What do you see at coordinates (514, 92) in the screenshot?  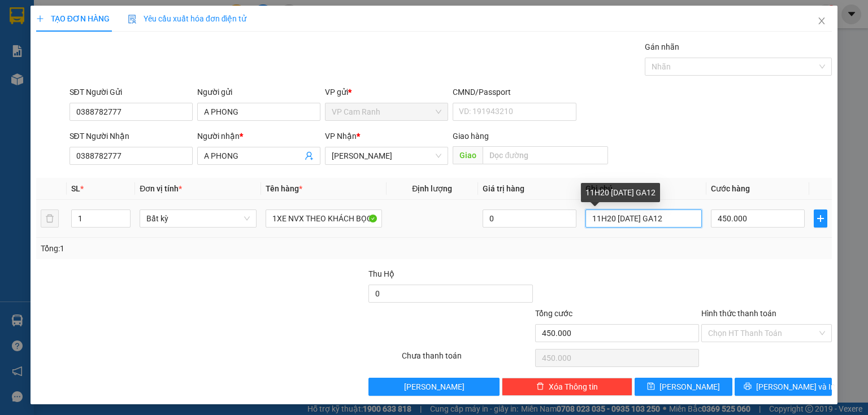 I see `div: CMND/Passport` at bounding box center [514, 92].